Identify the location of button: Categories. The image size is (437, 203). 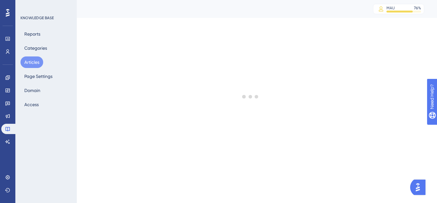
(36, 48).